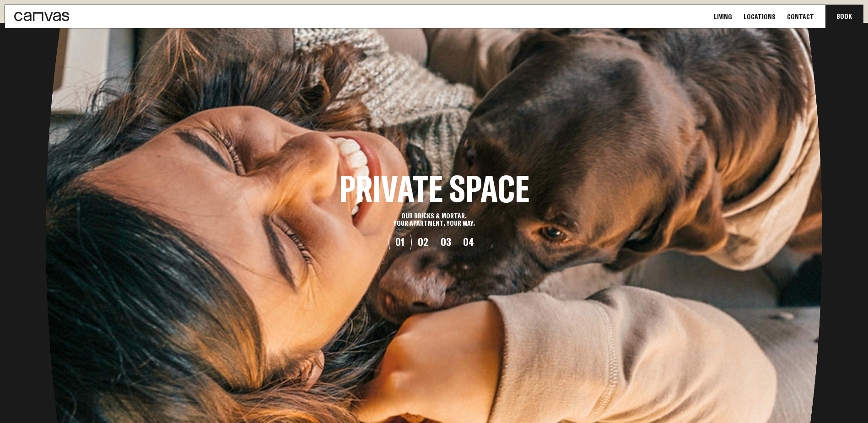  What do you see at coordinates (423, 242) in the screenshot?
I see `button: 02` at bounding box center [423, 242].